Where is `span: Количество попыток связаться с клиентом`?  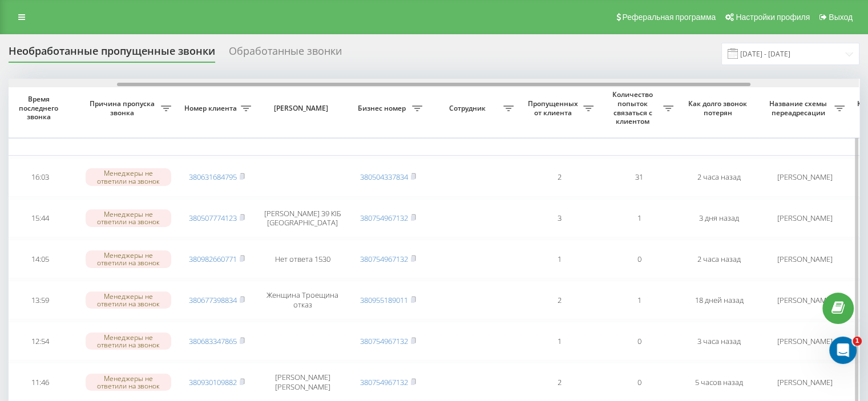 span: Количество попыток связаться с клиентом is located at coordinates (634, 108).